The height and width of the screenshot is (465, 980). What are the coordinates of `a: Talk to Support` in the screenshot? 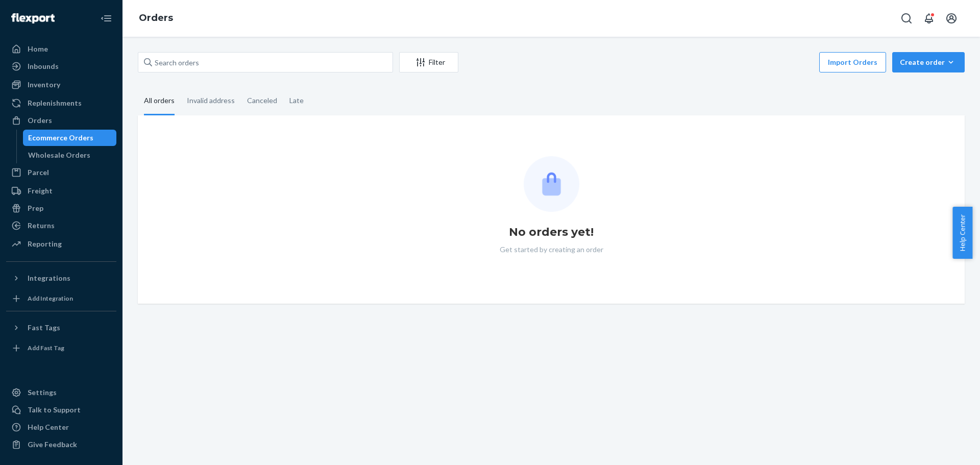 It's located at (61, 410).